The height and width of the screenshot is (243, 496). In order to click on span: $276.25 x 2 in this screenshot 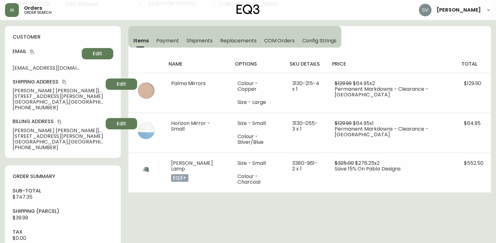, I will do `click(367, 163)`.